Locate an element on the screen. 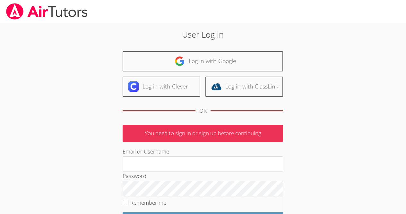 The image size is (406, 214). a: Log in with Google is located at coordinates (203, 61).